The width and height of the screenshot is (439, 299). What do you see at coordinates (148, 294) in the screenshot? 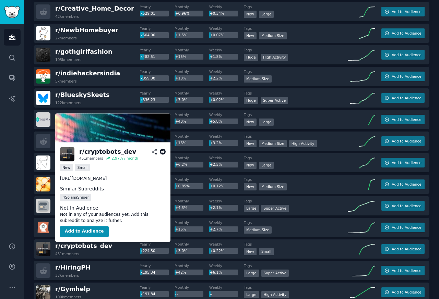
I see `span: x191.84` at bounding box center [148, 294].